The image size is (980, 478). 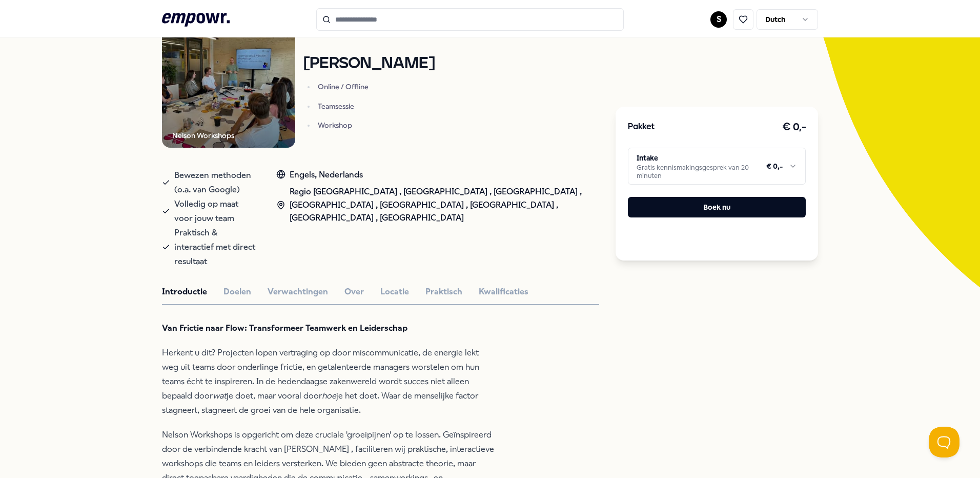 I want to click on button: Over, so click(x=355, y=292).